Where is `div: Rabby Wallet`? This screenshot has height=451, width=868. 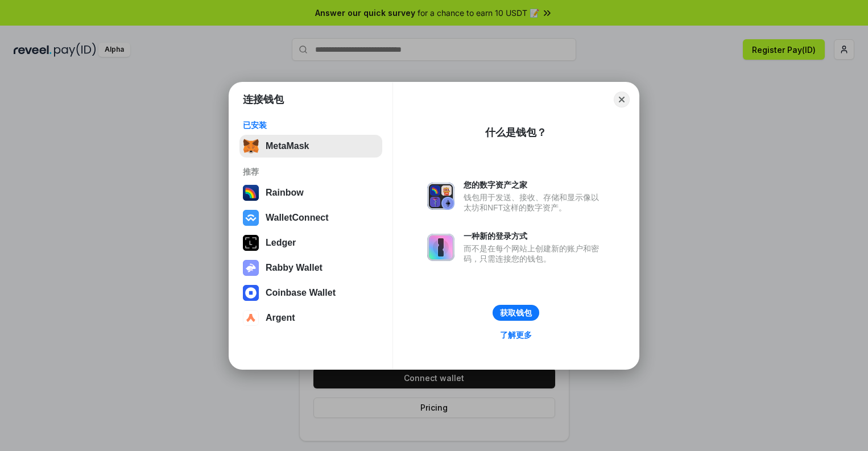
div: Rabby Wallet is located at coordinates (294, 268).